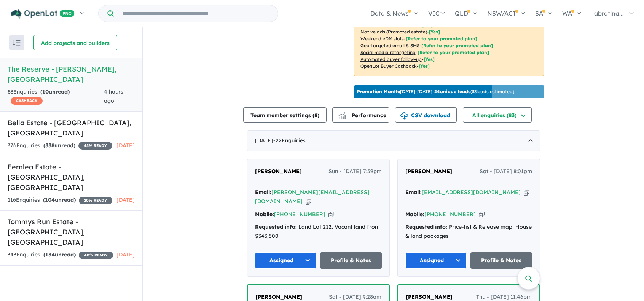  What do you see at coordinates (497, 115) in the screenshot?
I see `button: All enquiries (83)` at bounding box center [497, 115].